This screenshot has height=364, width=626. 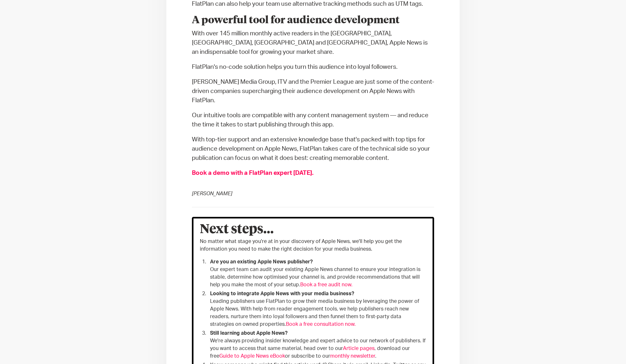 What do you see at coordinates (321, 324) in the screenshot?
I see `a: Book a free consultation now.` at bounding box center [321, 324].